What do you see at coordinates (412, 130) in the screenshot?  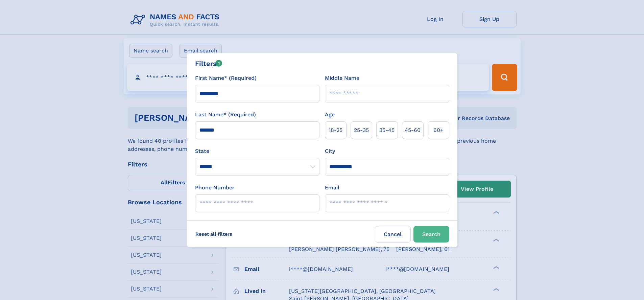 I see `span: 45‑60` at bounding box center [412, 130].